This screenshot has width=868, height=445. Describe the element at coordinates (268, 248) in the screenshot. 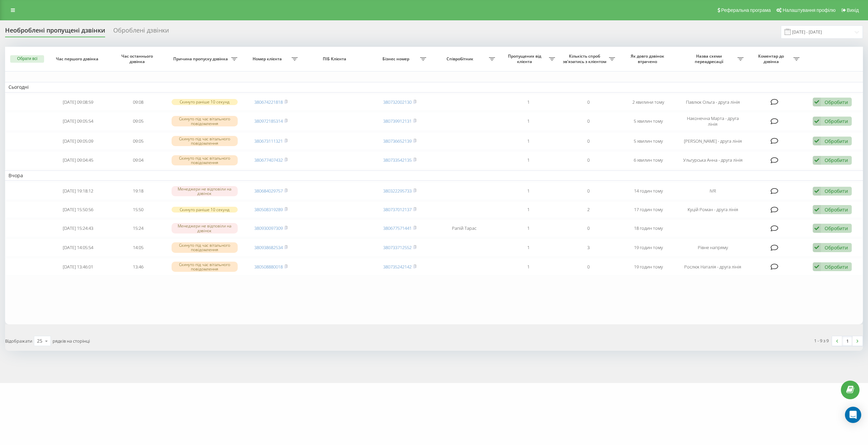

I see `a: 380938682534` at that location.